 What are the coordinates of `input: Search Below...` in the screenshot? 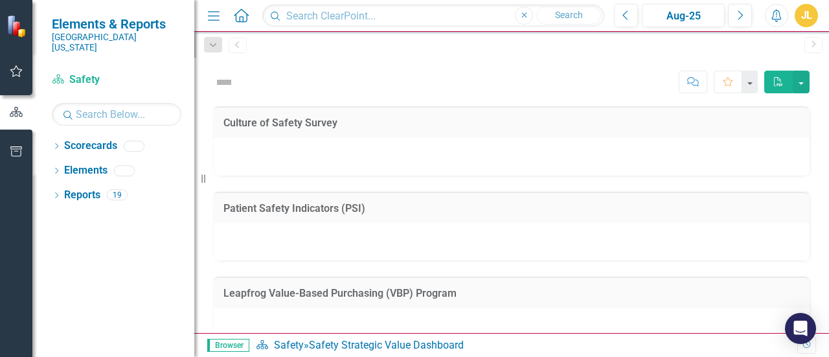 It's located at (117, 114).